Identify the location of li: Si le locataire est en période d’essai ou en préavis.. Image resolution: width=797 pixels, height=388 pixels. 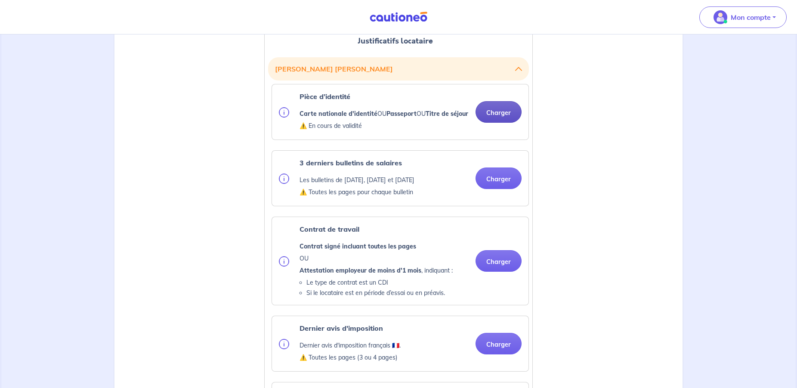
(379, 292).